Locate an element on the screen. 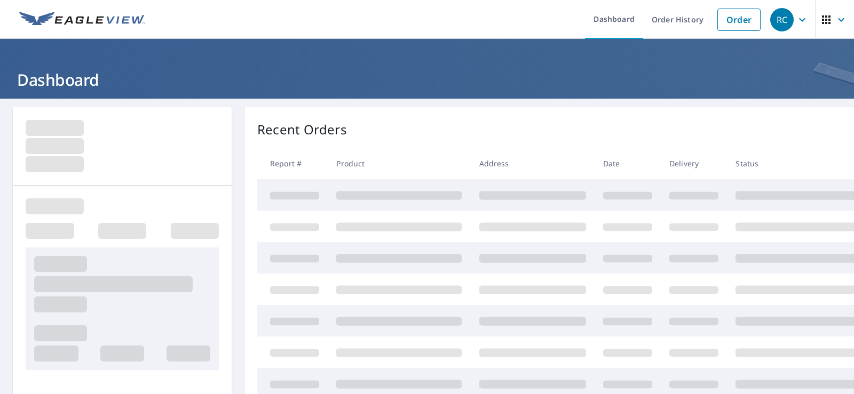  th: Address is located at coordinates (533, 163).